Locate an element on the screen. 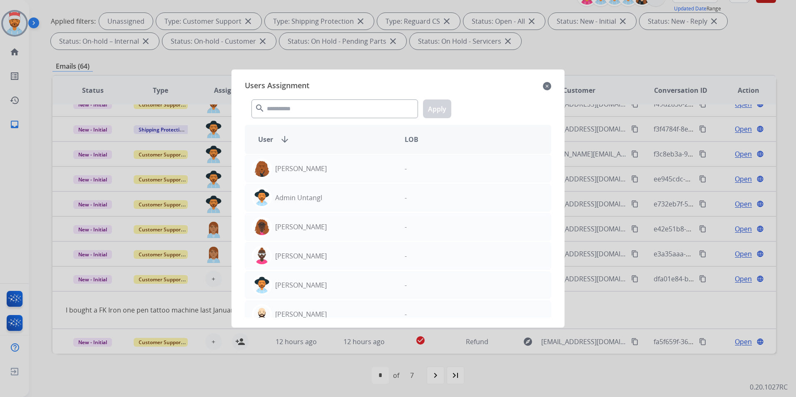 This screenshot has height=397, width=796. mat-icon: close is located at coordinates (547, 86).